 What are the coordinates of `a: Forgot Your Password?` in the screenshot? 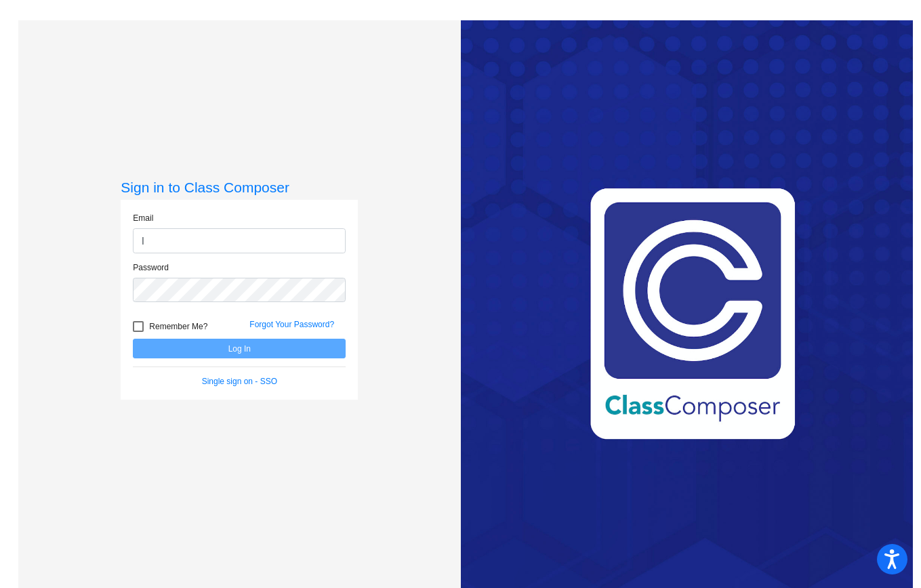 It's located at (291, 325).